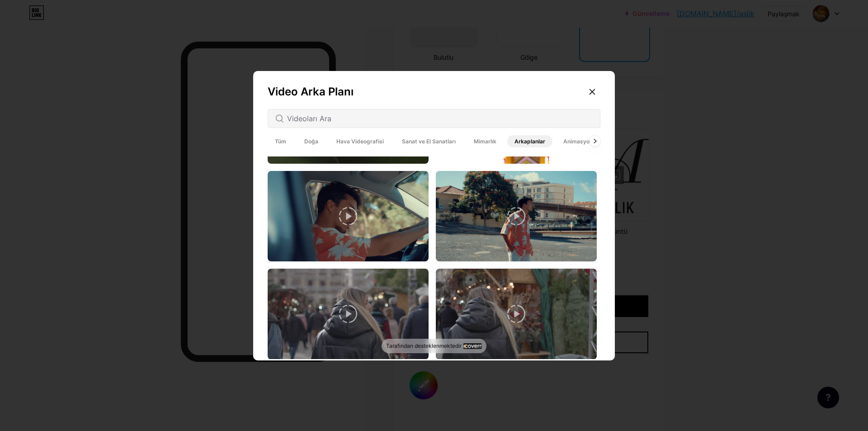  I want to click on font: Tarafından desteklenmektedir, so click(423, 345).